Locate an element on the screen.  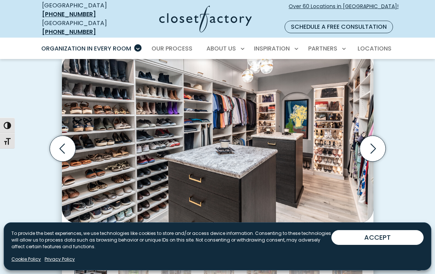
span: About Us is located at coordinates (221, 48).